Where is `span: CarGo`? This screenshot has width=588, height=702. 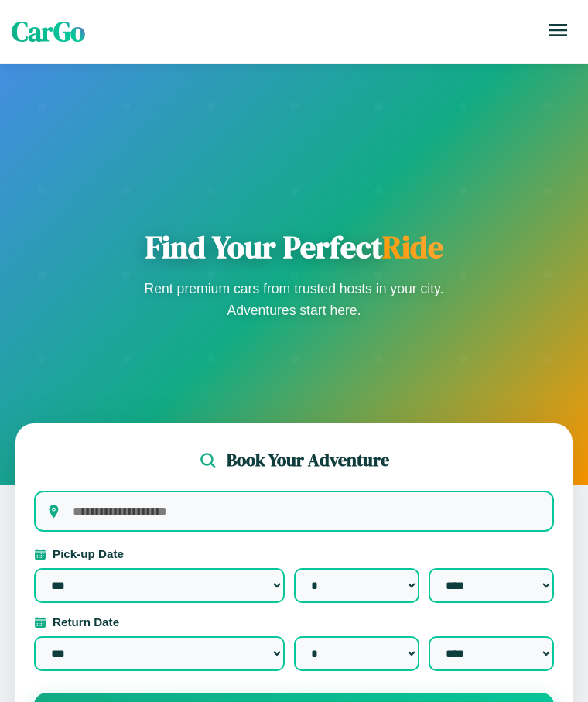 span: CarGo is located at coordinates (48, 31).